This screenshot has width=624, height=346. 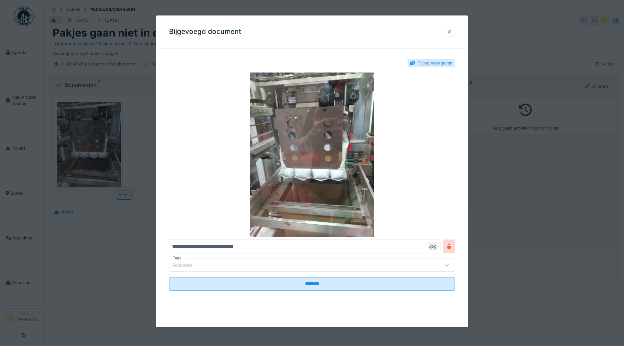 I want to click on h3: Bijgevoegd document, so click(x=205, y=32).